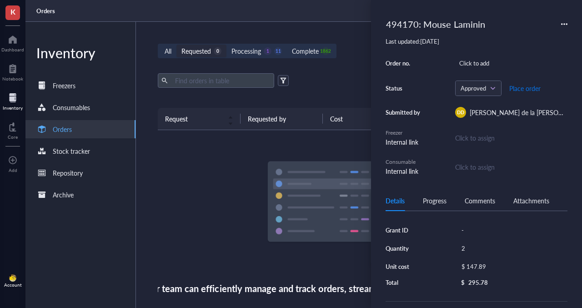 This screenshot has width=582, height=308. Describe the element at coordinates (80, 151) in the screenshot. I see `a: Stock tracker` at that location.